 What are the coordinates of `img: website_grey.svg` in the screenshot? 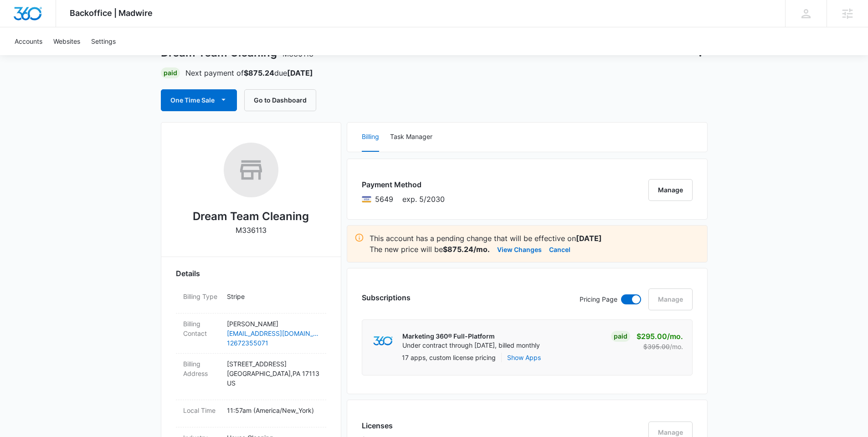 It's located at (18, 27).